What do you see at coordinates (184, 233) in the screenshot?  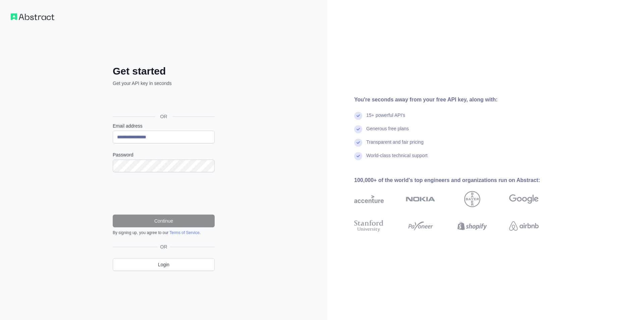 I see `a: Terms of Service` at bounding box center [184, 233].